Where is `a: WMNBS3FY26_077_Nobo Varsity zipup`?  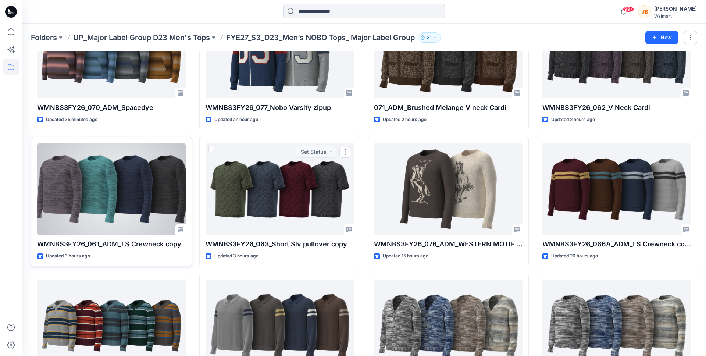 a: WMNBS3FY26_077_Nobo Varsity zipup is located at coordinates (280, 52).